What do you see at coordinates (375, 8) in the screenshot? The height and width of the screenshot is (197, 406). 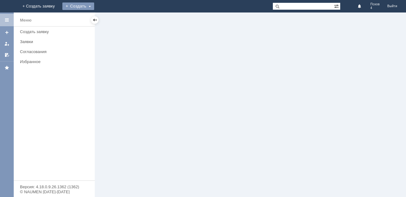 I see `span: 4` at bounding box center [375, 8].